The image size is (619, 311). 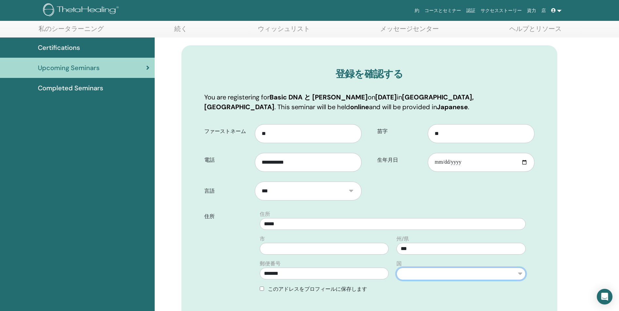 What do you see at coordinates (227, 160) in the screenshot?
I see `label: 電話` at bounding box center [227, 160].